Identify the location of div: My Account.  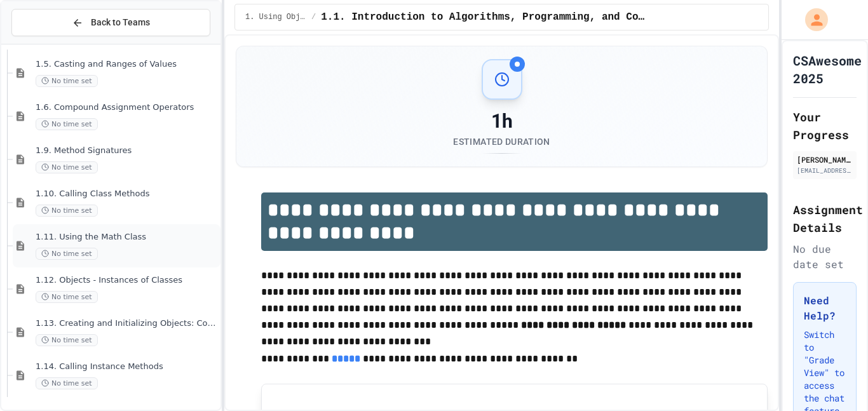
(811, 20).